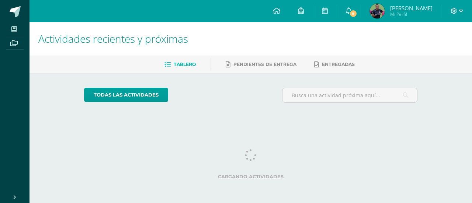 The height and width of the screenshot is (203, 472). Describe the element at coordinates (338, 64) in the screenshot. I see `span: Entregadas` at that location.